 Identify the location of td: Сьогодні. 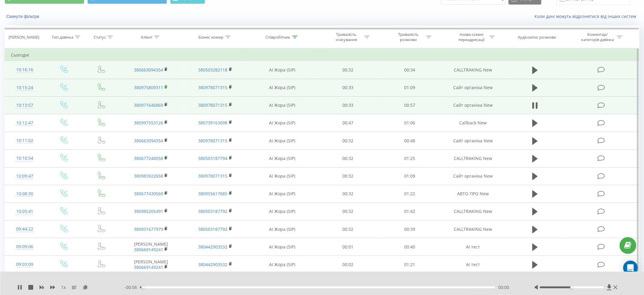
(322, 55).